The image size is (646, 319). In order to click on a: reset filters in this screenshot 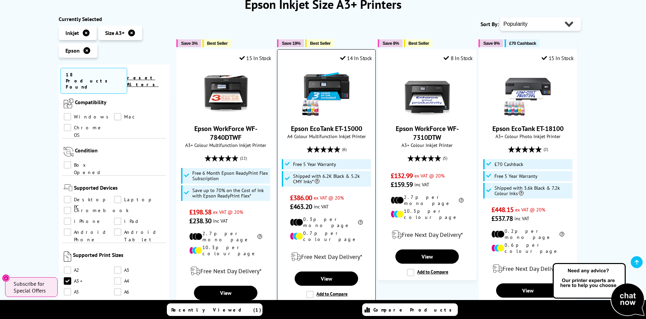, I will do `click(143, 81)`.